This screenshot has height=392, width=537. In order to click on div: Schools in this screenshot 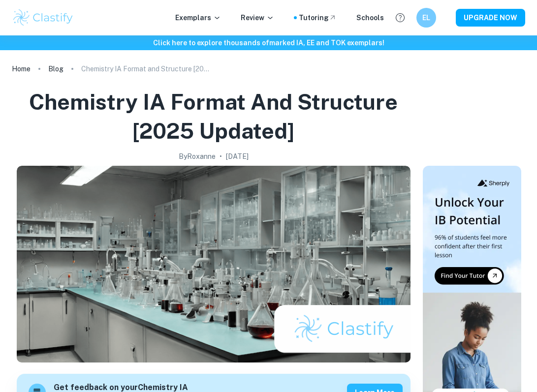, I will do `click(370, 18)`.